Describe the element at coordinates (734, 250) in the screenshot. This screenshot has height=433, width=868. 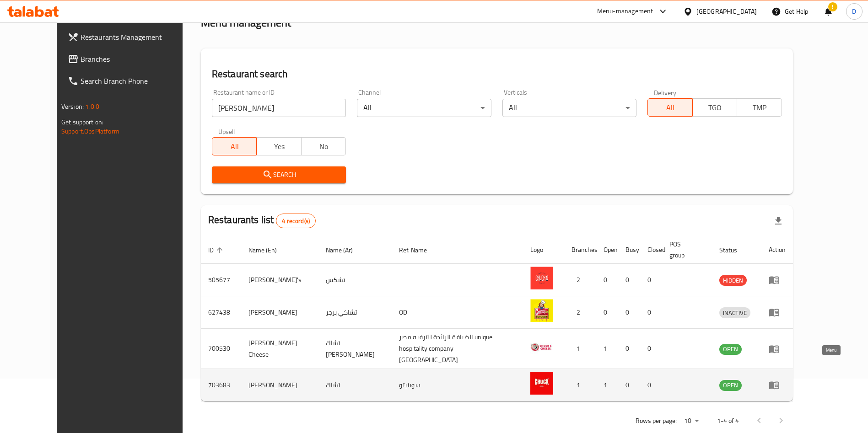
I see `span: Status` at that location.